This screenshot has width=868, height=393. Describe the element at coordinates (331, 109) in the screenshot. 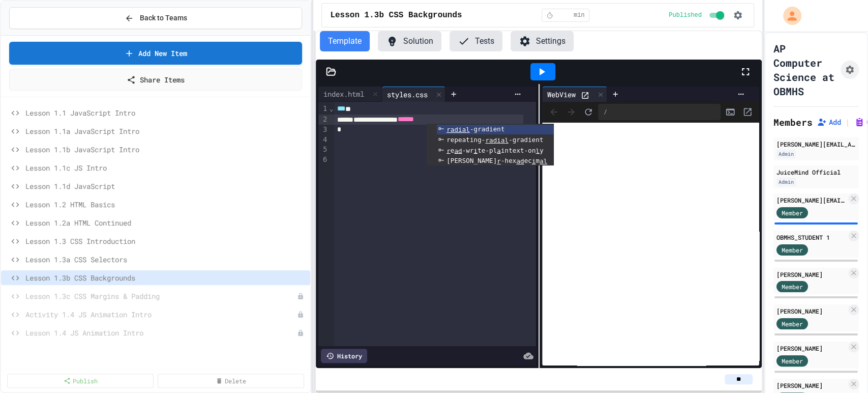

I see `span: Fold line` at that location.